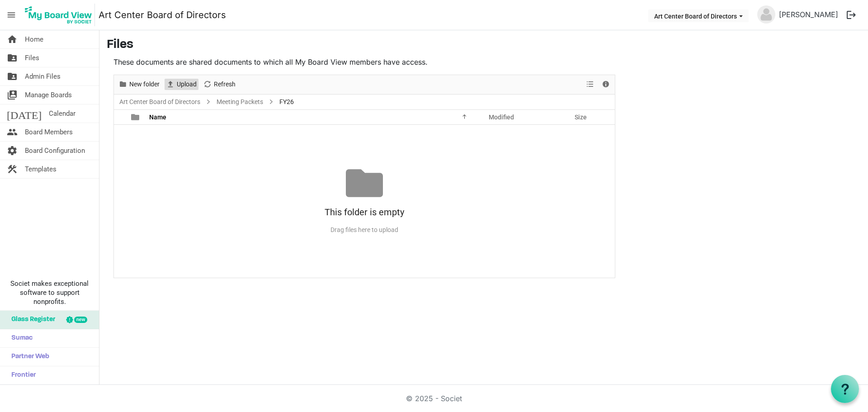  I want to click on button: New folder, so click(139, 84).